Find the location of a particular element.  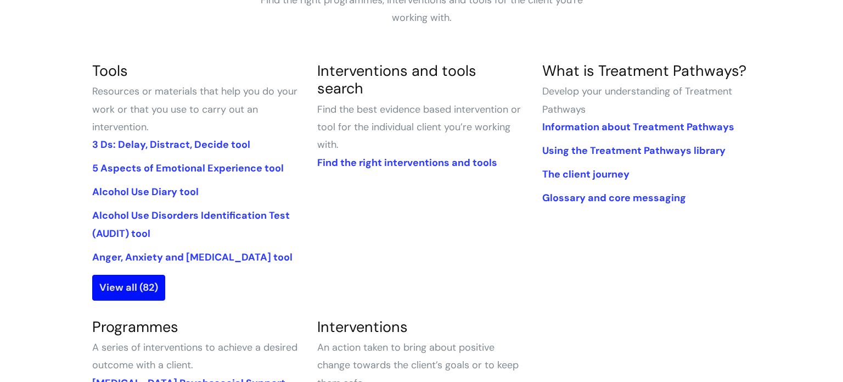

a: Find the right interventions and tools is located at coordinates (407, 163).